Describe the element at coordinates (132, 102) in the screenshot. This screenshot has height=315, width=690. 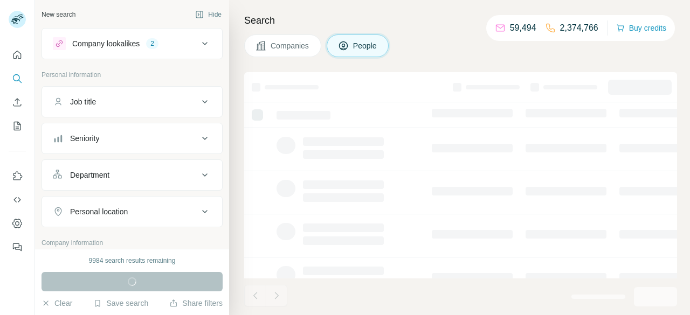
I see `button: Job title` at that location.